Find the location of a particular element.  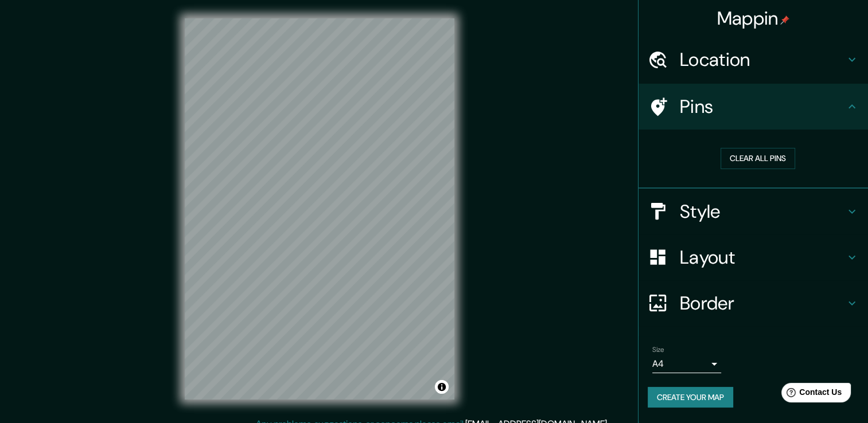

button: Clear all pins is located at coordinates (758, 158).